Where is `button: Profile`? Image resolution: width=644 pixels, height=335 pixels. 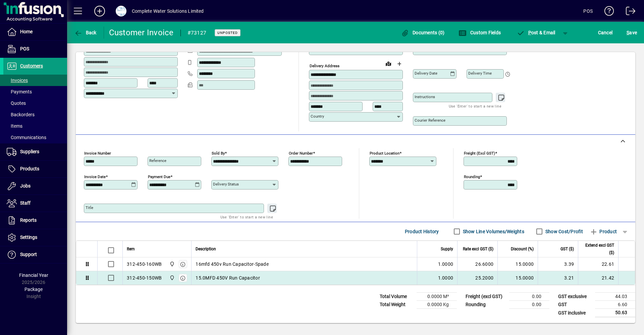
button: Profile is located at coordinates (121, 11).